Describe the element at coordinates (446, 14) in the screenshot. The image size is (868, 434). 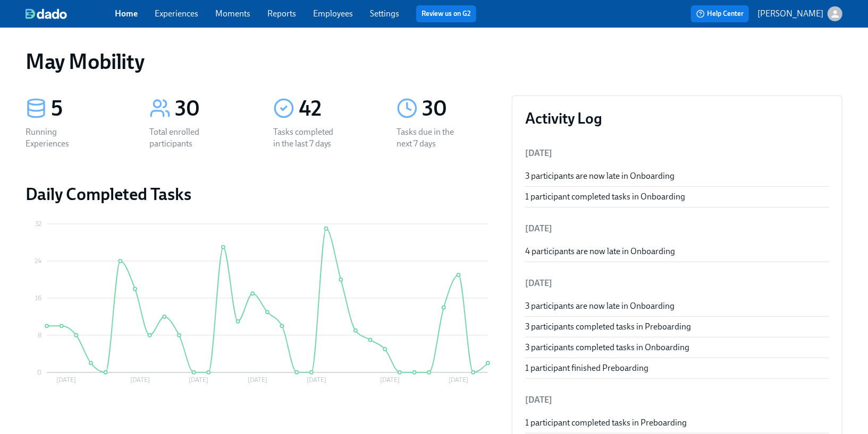
I see `a: Review us on G2` at that location.